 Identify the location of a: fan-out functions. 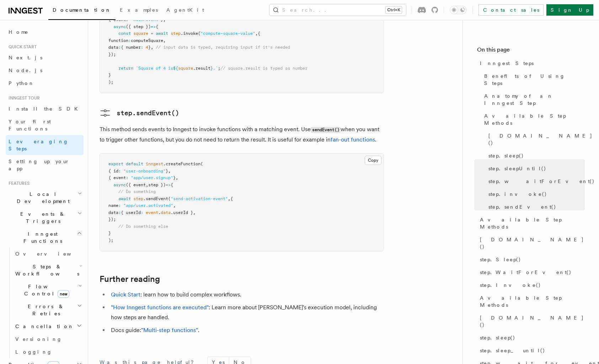
(352, 139).